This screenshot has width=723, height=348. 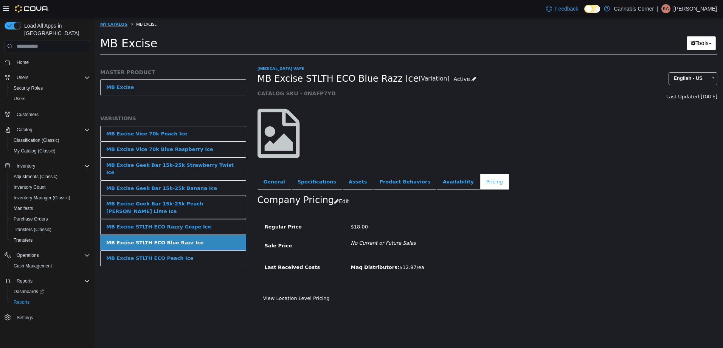 What do you see at coordinates (33, 266) in the screenshot?
I see `a: Cash Management` at bounding box center [33, 266].